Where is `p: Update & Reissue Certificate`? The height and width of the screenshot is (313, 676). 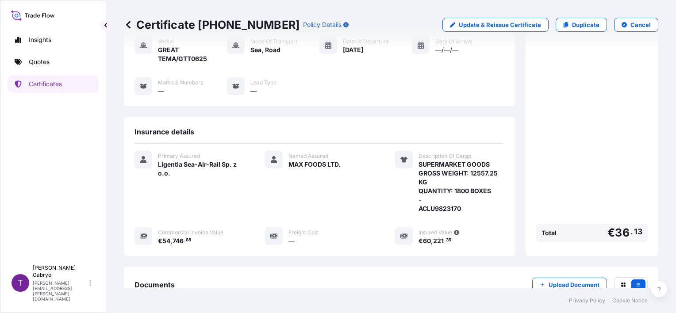 p: Update & Reissue Certificate is located at coordinates (500, 25).